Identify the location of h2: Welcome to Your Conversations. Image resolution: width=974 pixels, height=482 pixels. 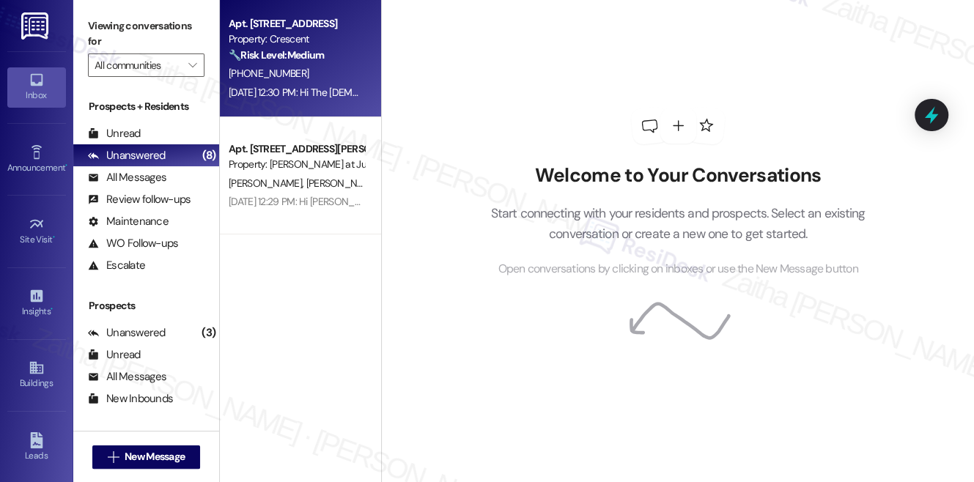
(678, 176).